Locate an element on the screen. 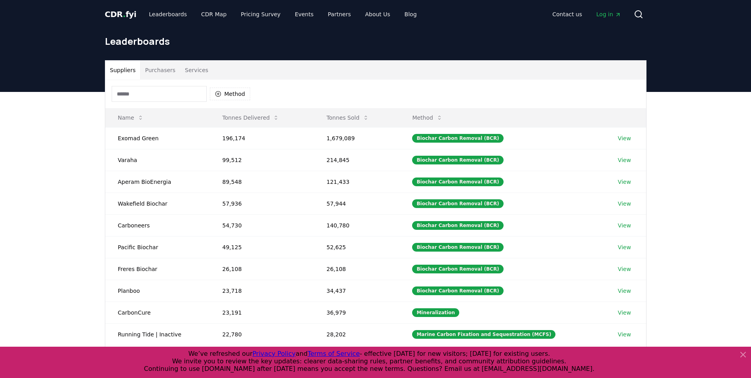 The height and width of the screenshot is (378, 751). td: 23,718 is located at coordinates (262, 290).